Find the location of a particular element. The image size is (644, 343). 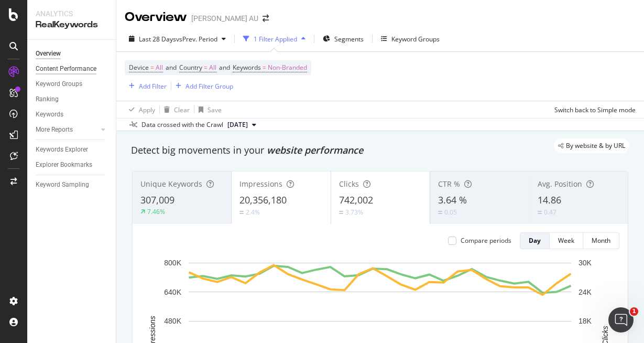

span: Segments is located at coordinates (349, 39).